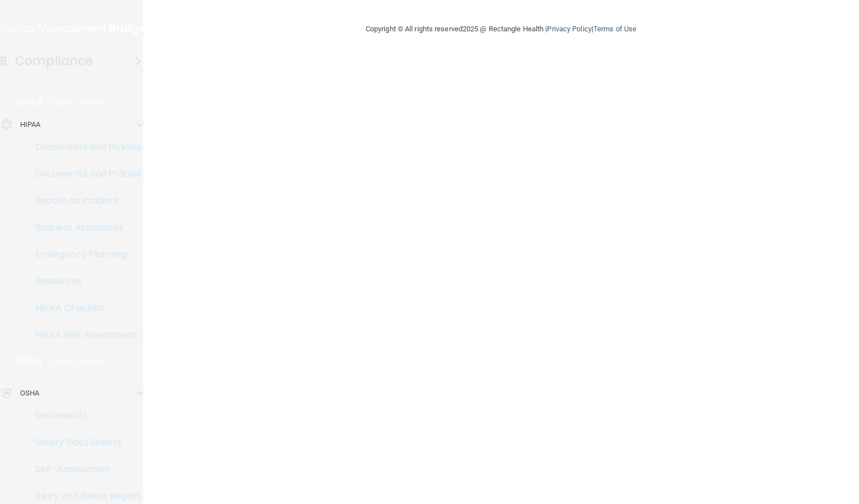  I want to click on a: Privacy Policy, so click(569, 28).